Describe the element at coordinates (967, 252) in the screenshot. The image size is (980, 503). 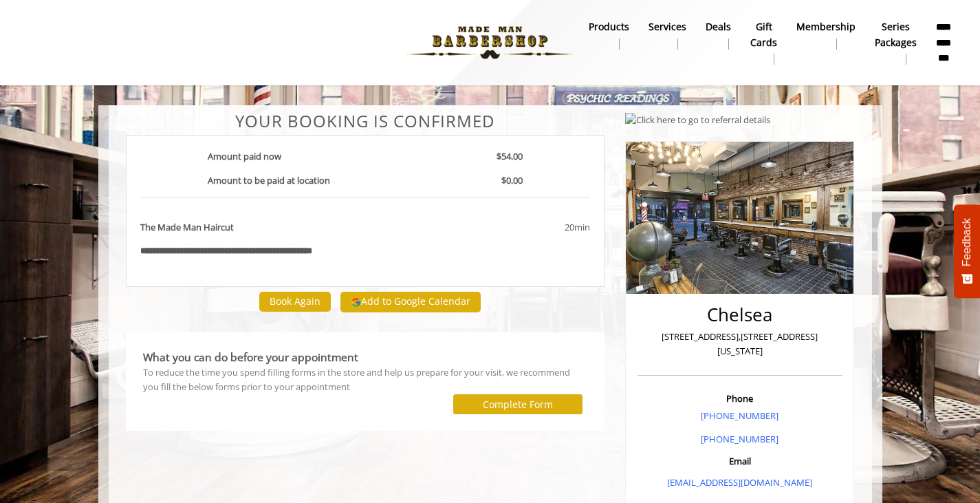
I see `button: Feedback - Show survey` at that location.